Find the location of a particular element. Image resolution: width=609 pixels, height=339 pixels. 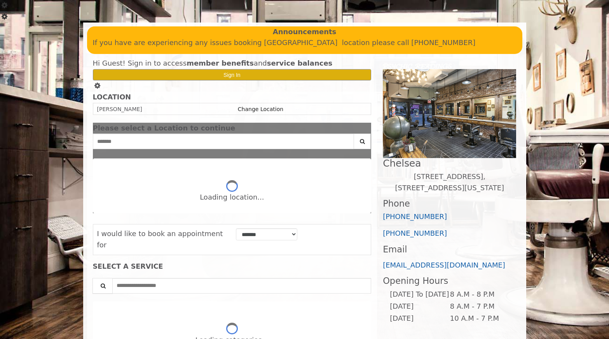

button: Sign In is located at coordinates (232, 75).